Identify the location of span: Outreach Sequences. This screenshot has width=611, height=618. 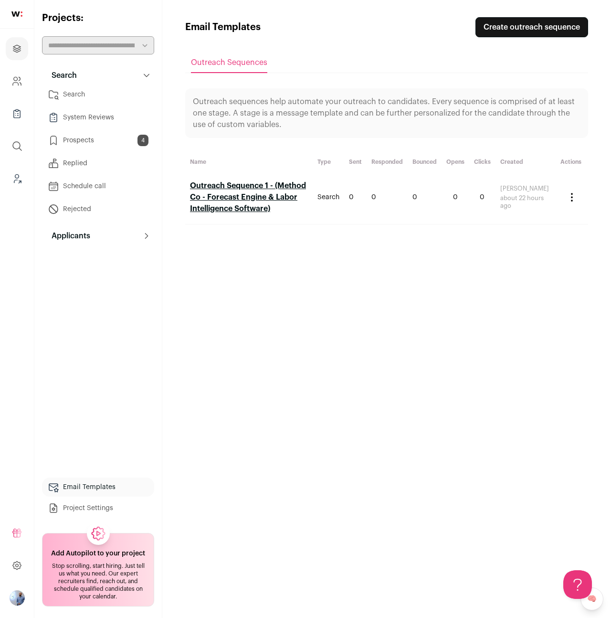
(229, 63).